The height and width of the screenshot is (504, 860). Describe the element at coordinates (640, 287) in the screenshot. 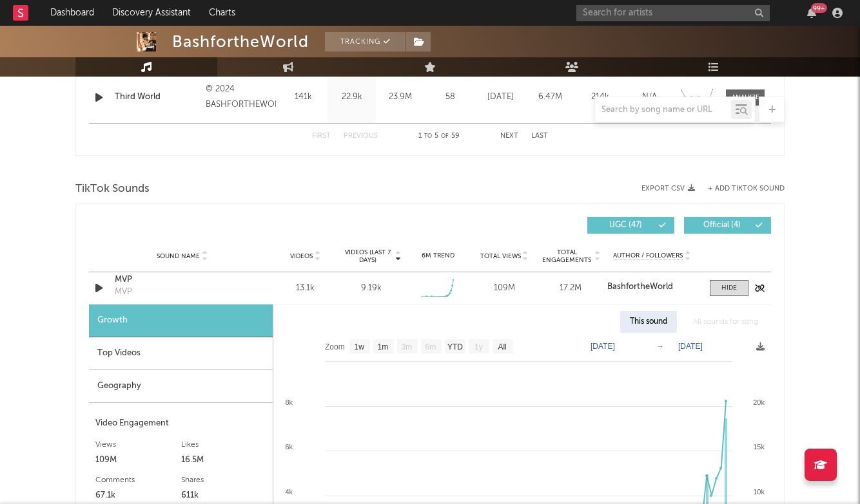

I see `strong: BashfortheWorld` at that location.